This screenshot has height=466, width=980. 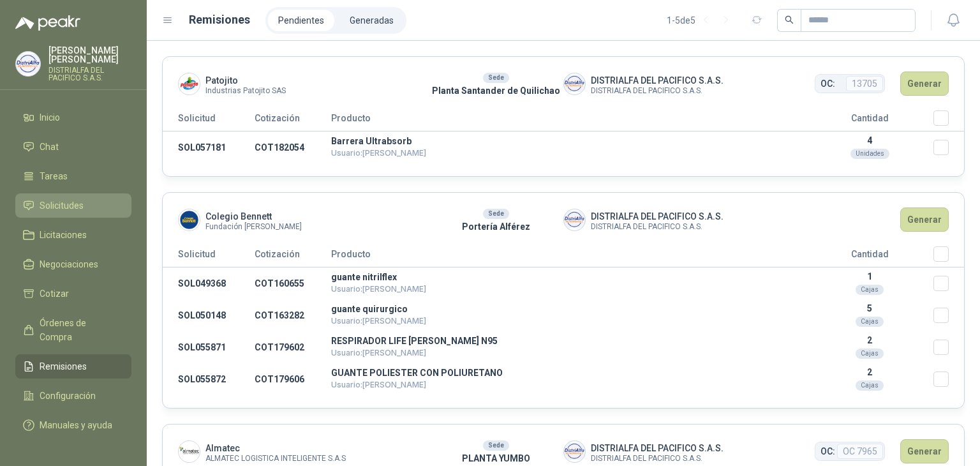 What do you see at coordinates (209, 316) in the screenshot?
I see `td: SOL050148` at bounding box center [209, 316].